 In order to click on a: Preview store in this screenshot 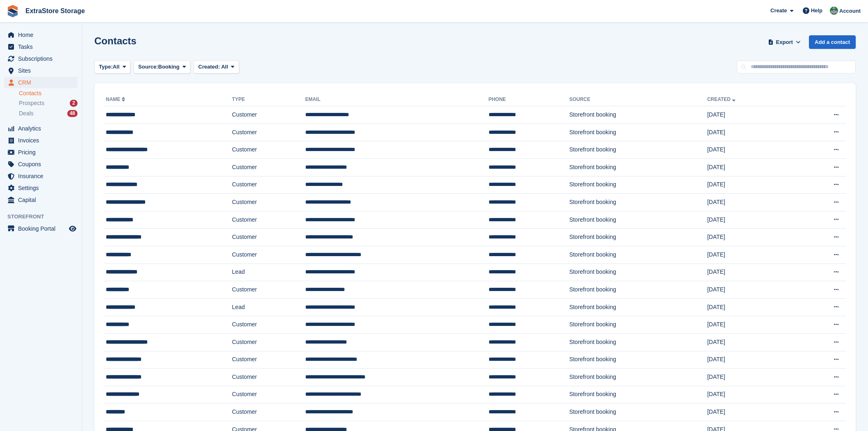, I will do `click(72, 229)`.